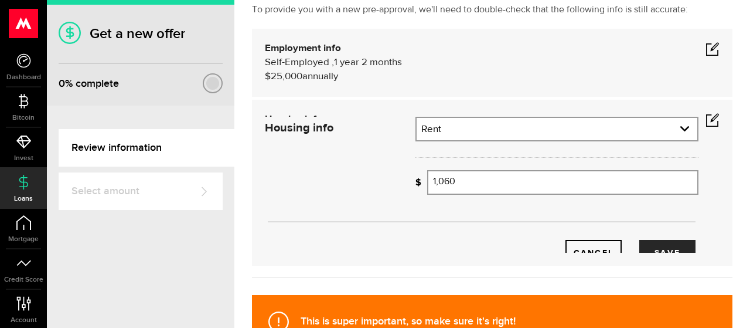 This screenshot has height=328, width=750. What do you see at coordinates (27, 22) in the screenshot?
I see `button: Open LiveChat chat widget` at bounding box center [27, 22].